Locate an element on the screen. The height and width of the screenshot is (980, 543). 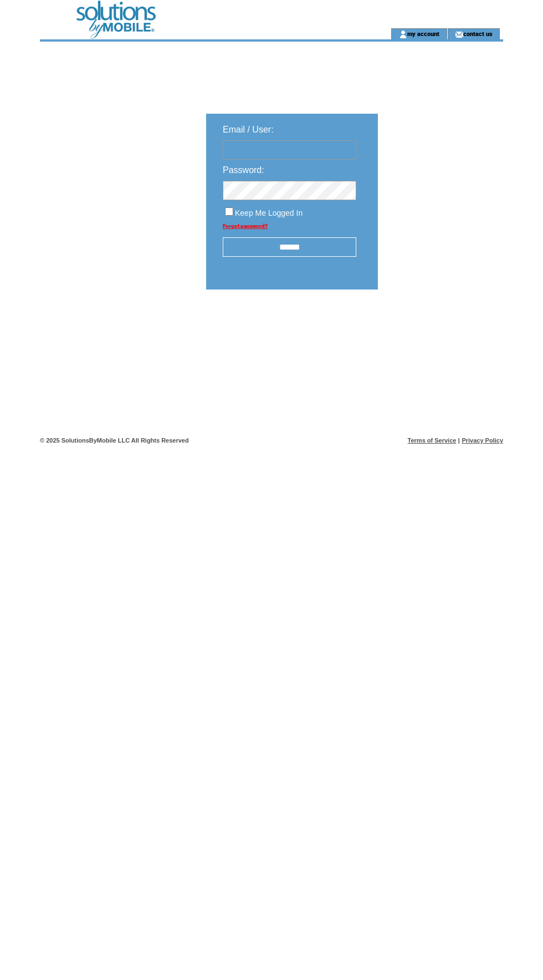
span: Password: is located at coordinates (243, 170).